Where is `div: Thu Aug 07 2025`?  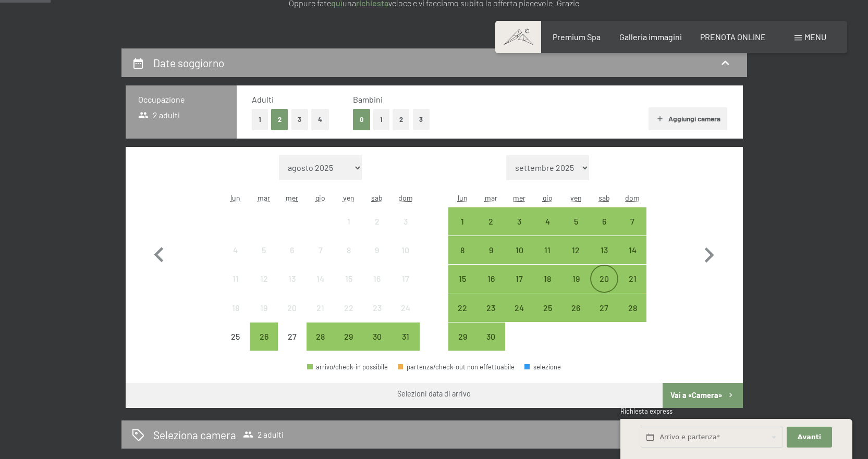 div: Thu Aug 07 2025 is located at coordinates (321, 250).